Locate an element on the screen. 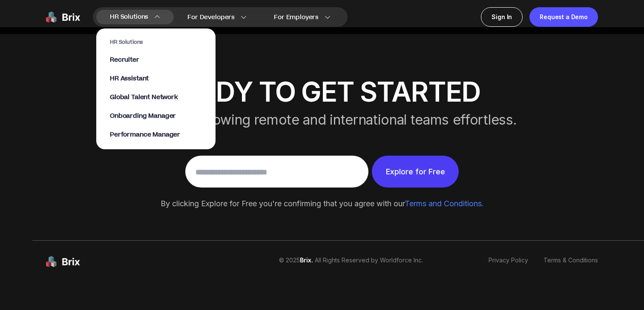 This screenshot has height=310, width=644. span: For Employers is located at coordinates (296, 17).